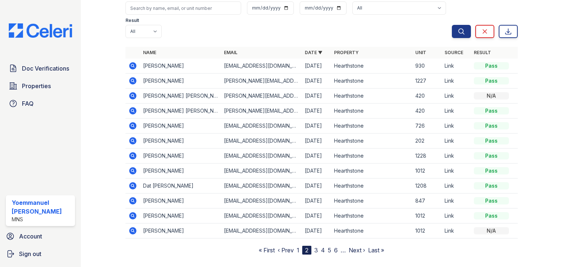 The image size is (562, 267). I want to click on a: Next ›, so click(357, 250).